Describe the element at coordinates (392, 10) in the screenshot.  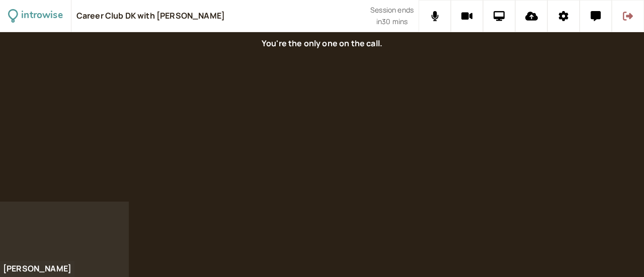
I see `span: Session ends` at that location.